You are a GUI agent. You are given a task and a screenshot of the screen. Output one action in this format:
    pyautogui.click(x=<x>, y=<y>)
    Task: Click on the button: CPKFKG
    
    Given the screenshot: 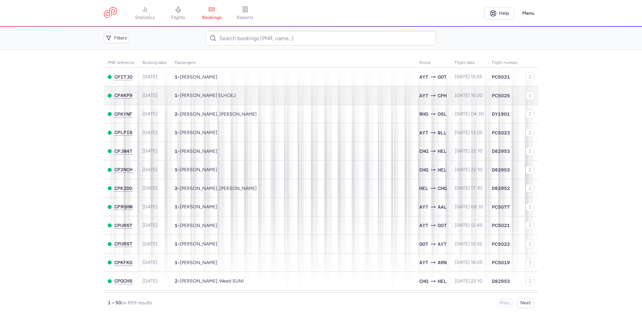 What is the action you would take?
    pyautogui.click(x=123, y=262)
    